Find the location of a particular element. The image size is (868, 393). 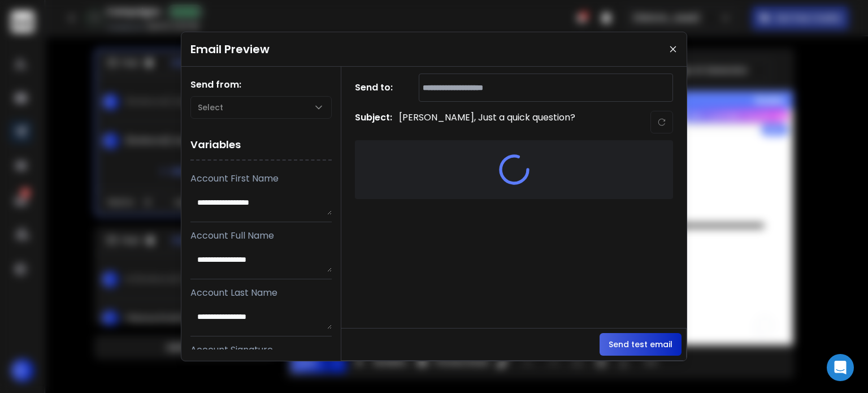

p: Account Last Name is located at coordinates (261, 293).